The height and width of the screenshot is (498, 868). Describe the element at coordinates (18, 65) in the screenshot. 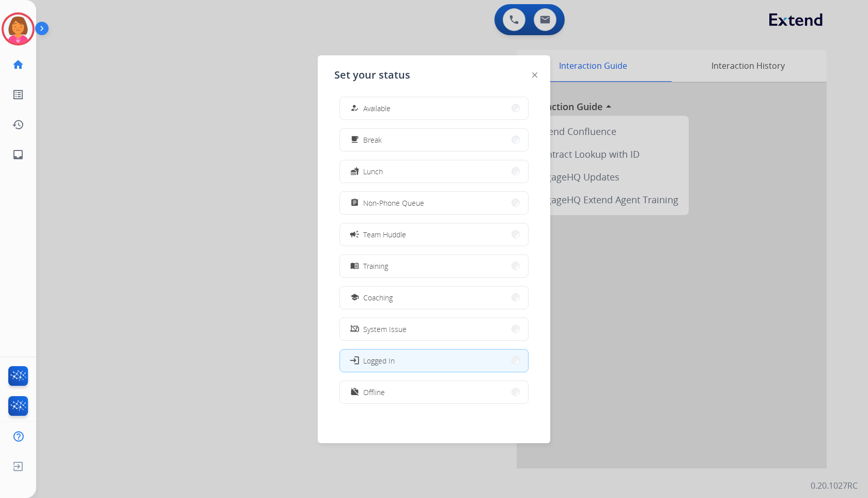

I see `mat-icon: home` at that location.